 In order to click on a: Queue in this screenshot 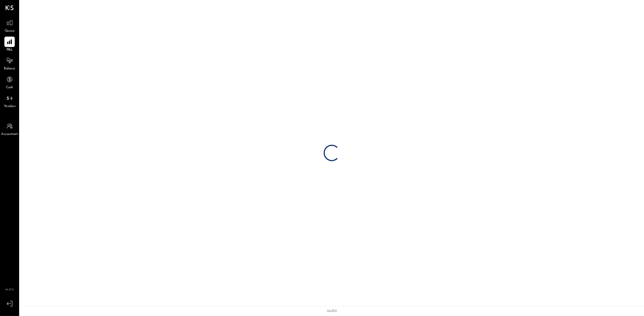, I will do `click(10, 26)`.